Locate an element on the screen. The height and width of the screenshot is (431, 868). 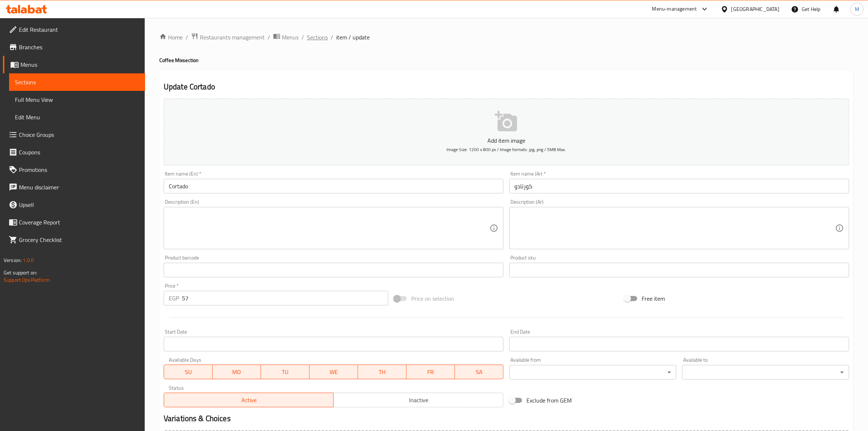
a: Promotions is located at coordinates (74, 170).